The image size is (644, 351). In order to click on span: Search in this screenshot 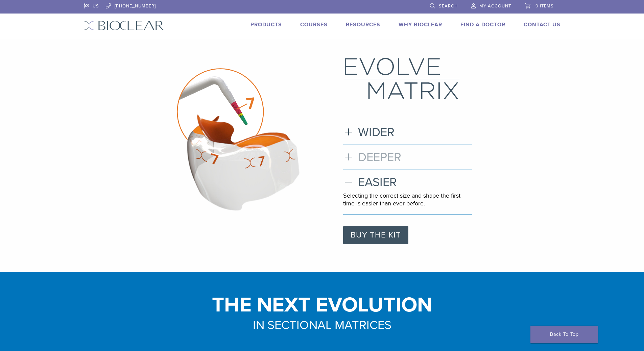, I will do `click(448, 6)`.